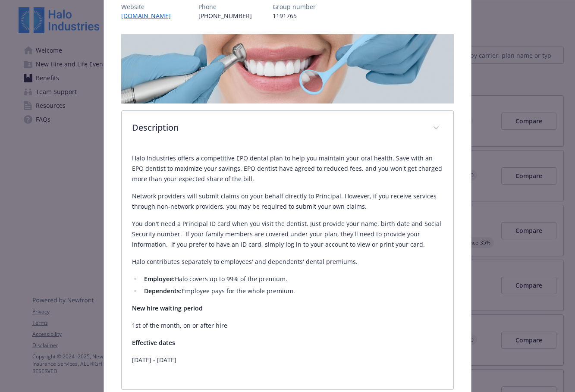  What do you see at coordinates (287, 235) in the screenshot?
I see `p: You don't need a Principal ID card when you visit the dentist. Just provide your name, birth date...` at bounding box center [287, 235].